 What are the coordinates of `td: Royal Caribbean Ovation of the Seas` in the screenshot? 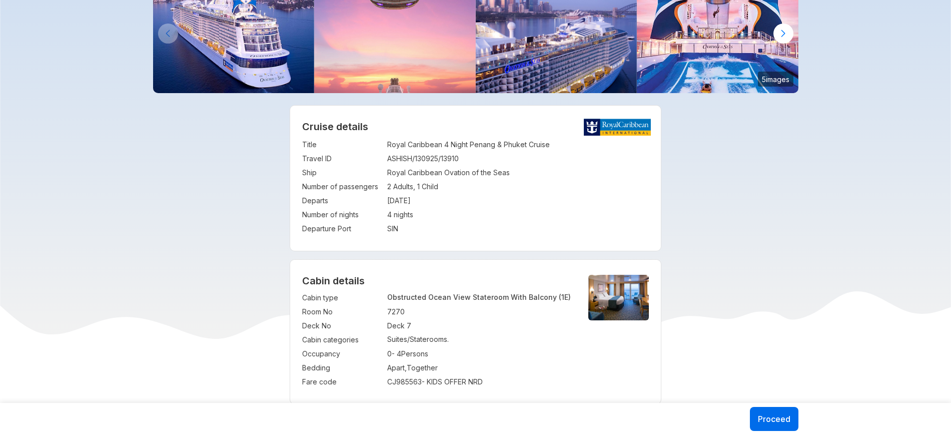 It's located at (518, 173).